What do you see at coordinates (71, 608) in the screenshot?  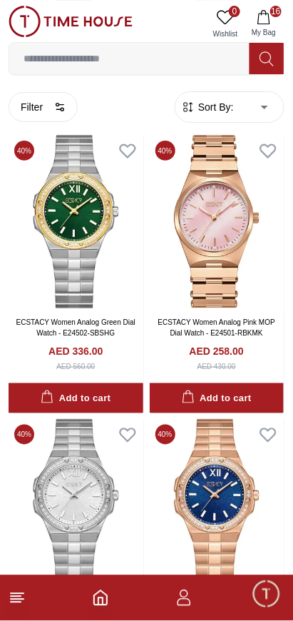 I see `span: Home` at bounding box center [71, 608].